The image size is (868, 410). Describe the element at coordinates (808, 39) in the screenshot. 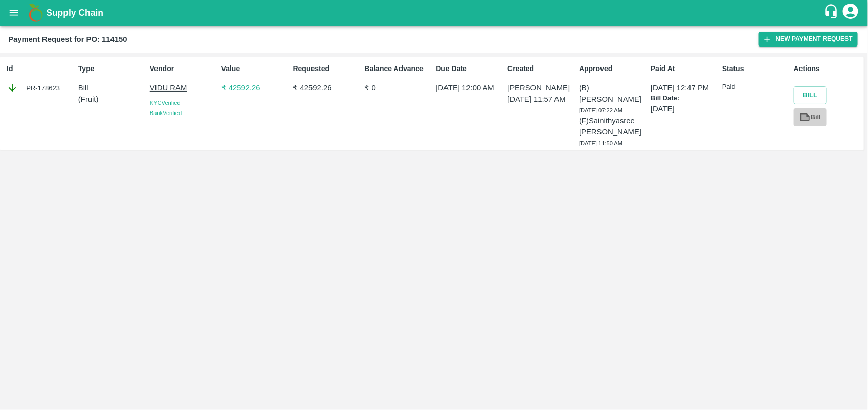

I see `button: New Payment Request` at that location.